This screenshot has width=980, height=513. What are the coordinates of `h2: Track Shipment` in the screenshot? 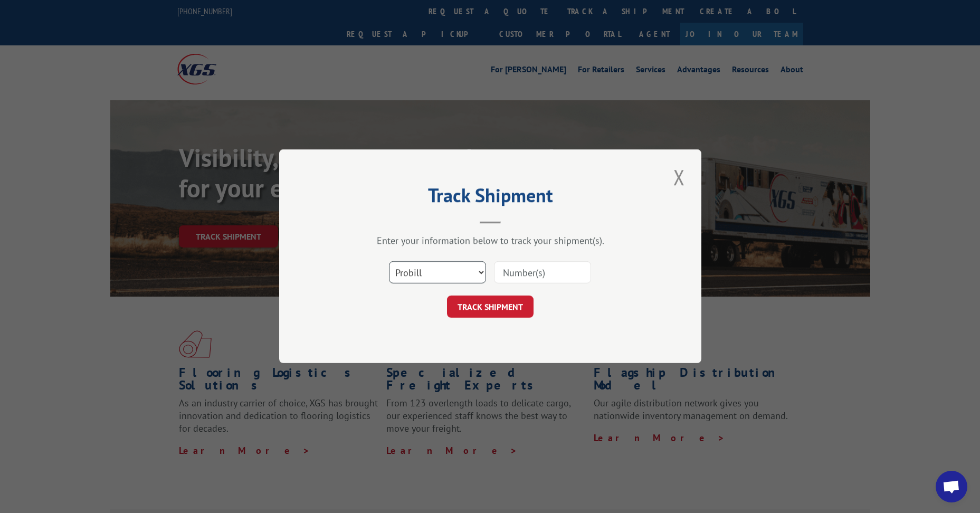 It's located at (490, 198).